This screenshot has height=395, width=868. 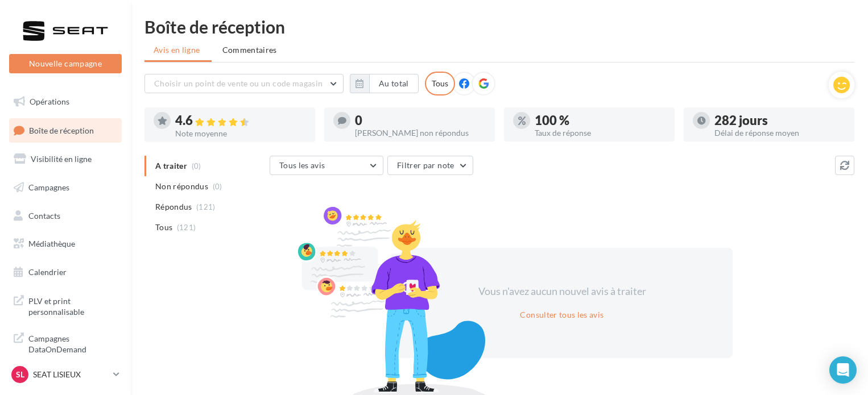 What do you see at coordinates (66, 216) in the screenshot?
I see `a: Contacts` at bounding box center [66, 216].